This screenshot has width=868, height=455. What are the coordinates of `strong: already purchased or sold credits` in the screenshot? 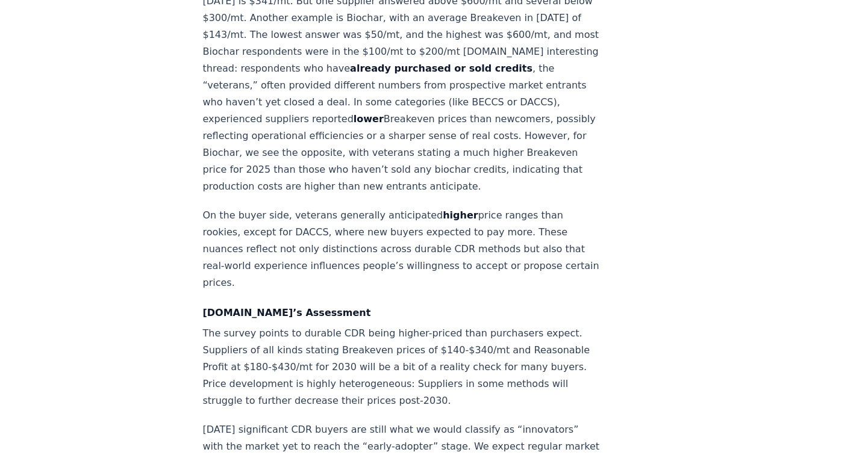 It's located at (441, 68).